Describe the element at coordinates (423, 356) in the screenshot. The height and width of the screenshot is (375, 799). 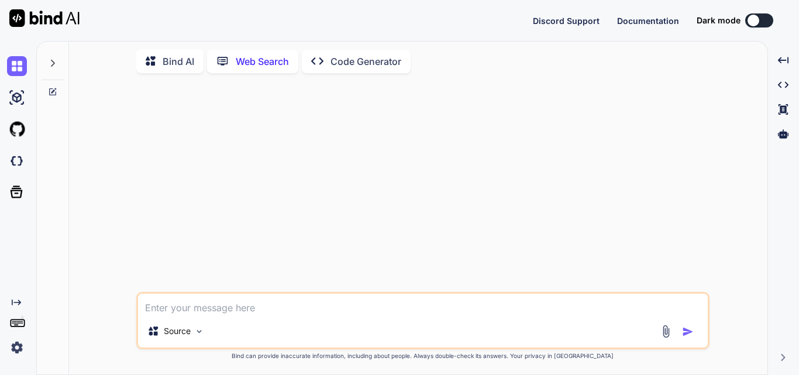
I see `p: Bind can provide inaccurate information, including about people. Always double-check its answers....` at that location.